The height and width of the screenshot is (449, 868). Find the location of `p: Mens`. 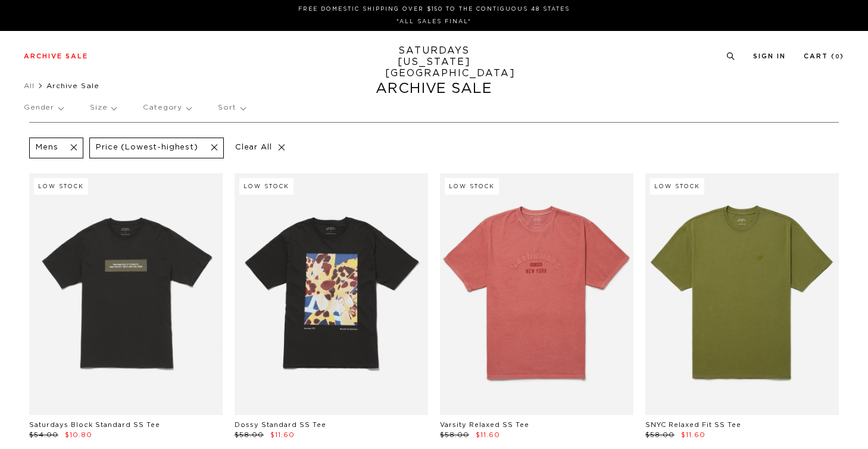

p: Mens is located at coordinates (46, 148).